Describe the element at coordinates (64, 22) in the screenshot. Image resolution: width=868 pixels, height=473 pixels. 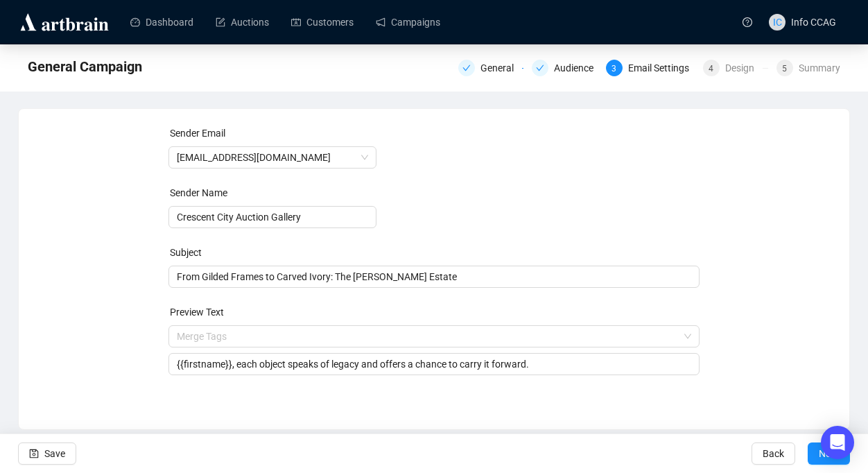
I see `img: logo` at that location.